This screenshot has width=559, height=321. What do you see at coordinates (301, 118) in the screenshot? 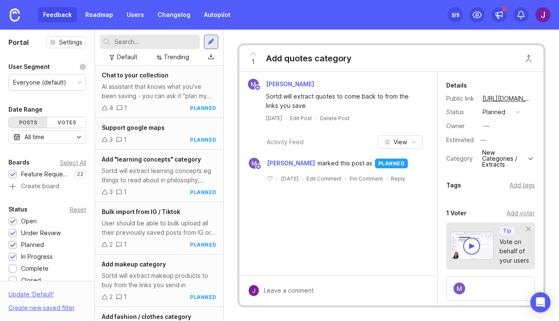
I see `div: Edit Post` at bounding box center [301, 118].